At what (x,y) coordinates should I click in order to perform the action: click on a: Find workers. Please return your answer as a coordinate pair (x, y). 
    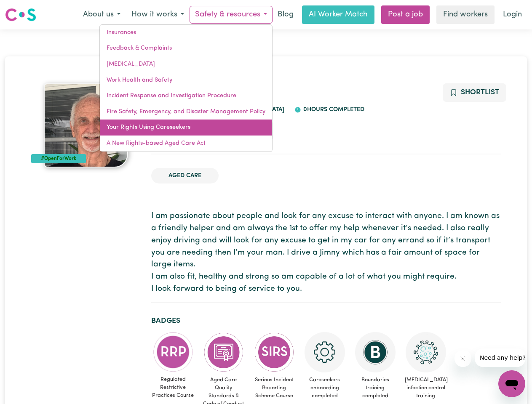
    Looking at the image, I should click on (466, 15).